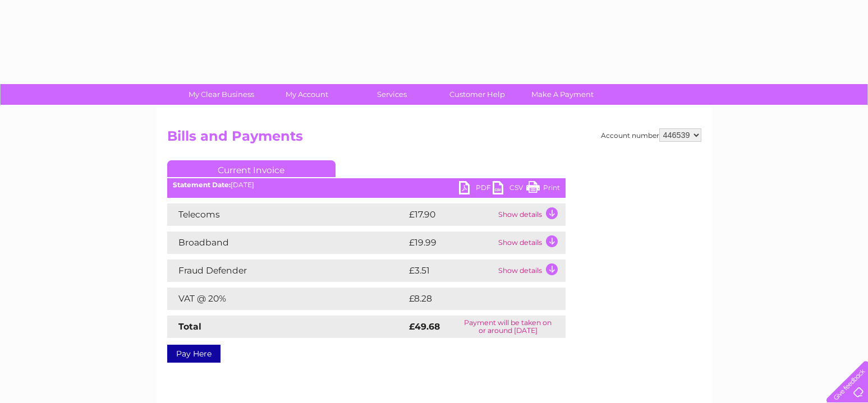 The image size is (868, 403). I want to click on a: My Account, so click(306, 94).